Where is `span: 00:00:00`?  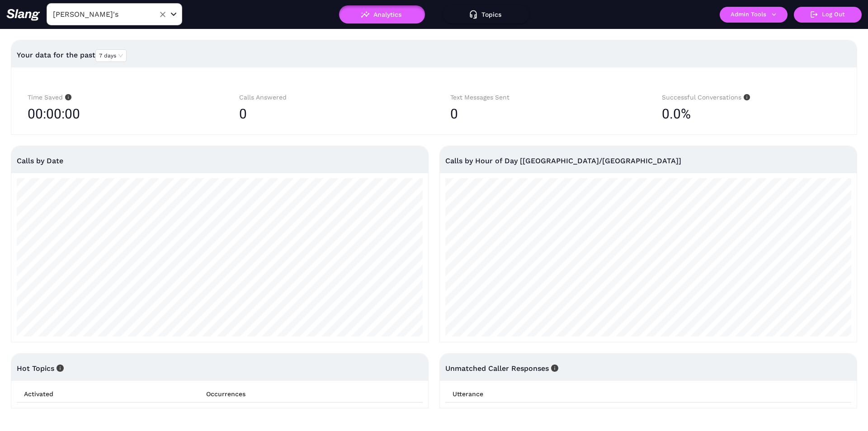
span: 00:00:00 is located at coordinates (54, 114).